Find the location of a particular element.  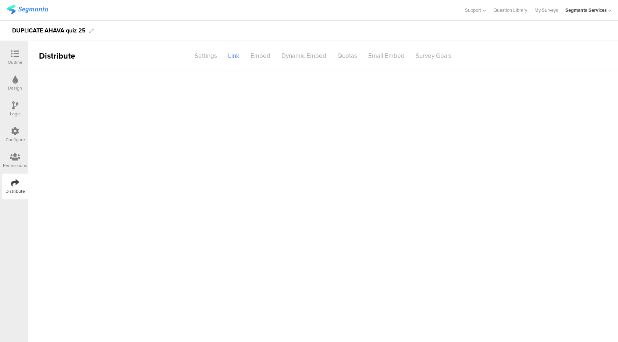

div: Quotas is located at coordinates (347, 56).